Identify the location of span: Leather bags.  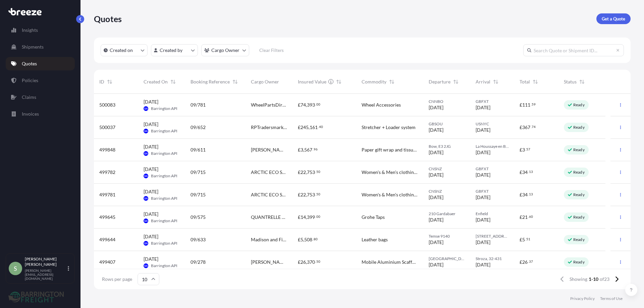
(375, 240).